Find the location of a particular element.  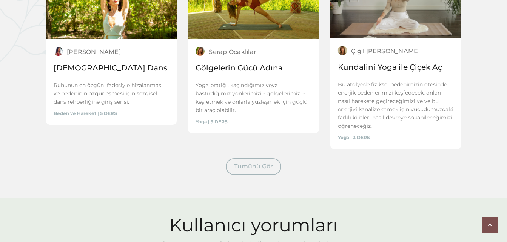

p: Yoga pratiği, kaçındığımız veya bastırdığımız yönlerimizi - gölgelerimizi - keşfetmek ve onlarla ... is located at coordinates (253, 98).